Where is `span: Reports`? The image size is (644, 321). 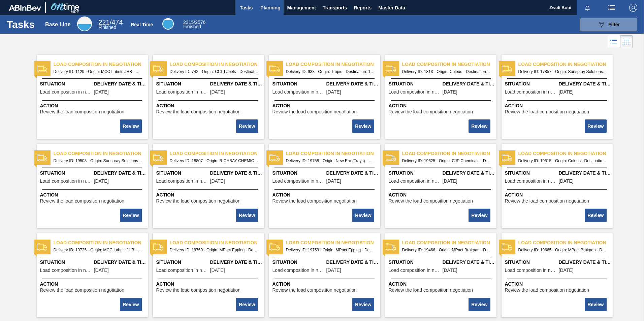 span: Reports is located at coordinates (362, 8).